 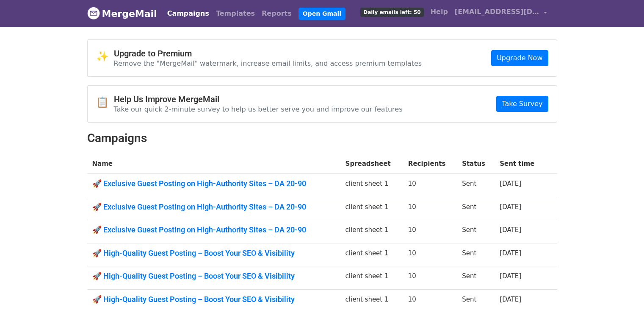 I want to click on th: Status, so click(x=476, y=163).